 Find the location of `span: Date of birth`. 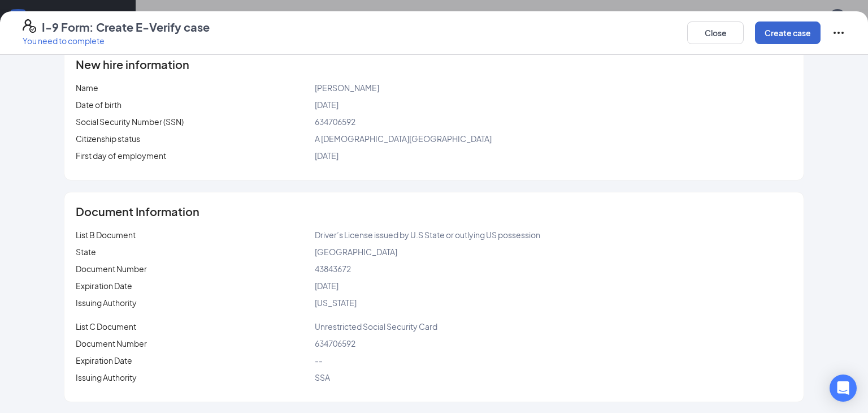

span: Date of birth is located at coordinates (99, 104).